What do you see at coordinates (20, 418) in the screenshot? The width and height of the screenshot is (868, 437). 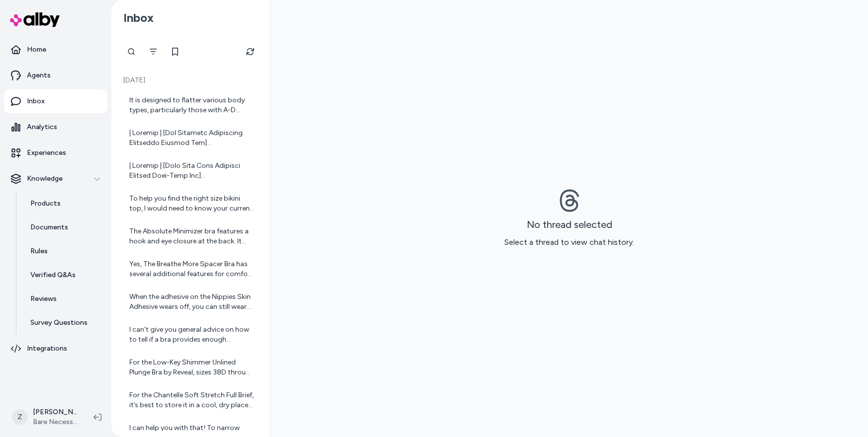 I see `span: Z` at bounding box center [20, 418].